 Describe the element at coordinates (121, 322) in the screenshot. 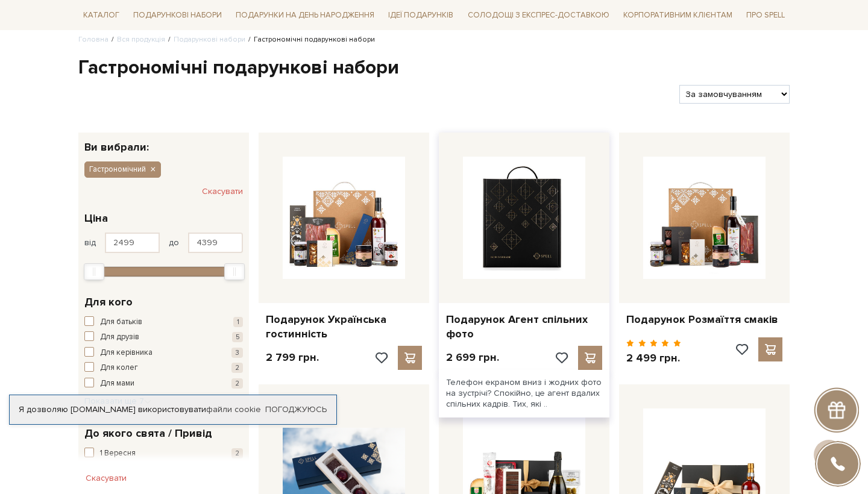

I see `span: Для батьків` at that location.